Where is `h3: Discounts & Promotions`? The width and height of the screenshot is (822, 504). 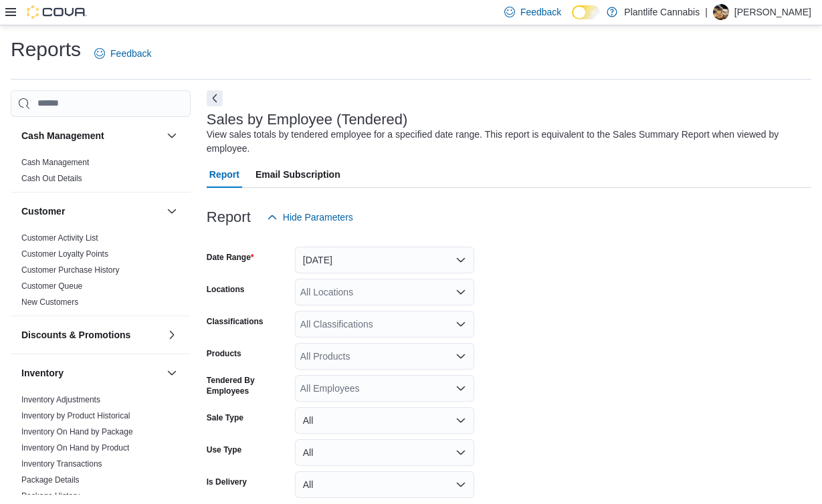 h3: Discounts & Promotions is located at coordinates (75, 335).